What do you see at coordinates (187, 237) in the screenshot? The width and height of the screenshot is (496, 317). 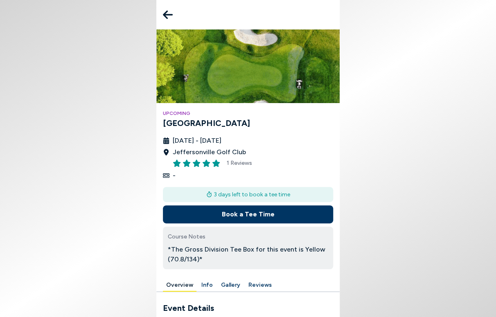 I see `span: Course Notes` at bounding box center [187, 237].